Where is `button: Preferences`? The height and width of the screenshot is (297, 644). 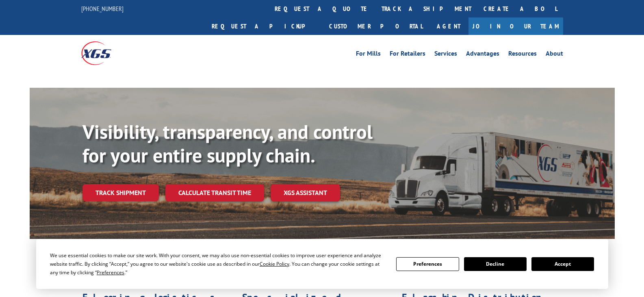 button: Preferences is located at coordinates (428, 264).